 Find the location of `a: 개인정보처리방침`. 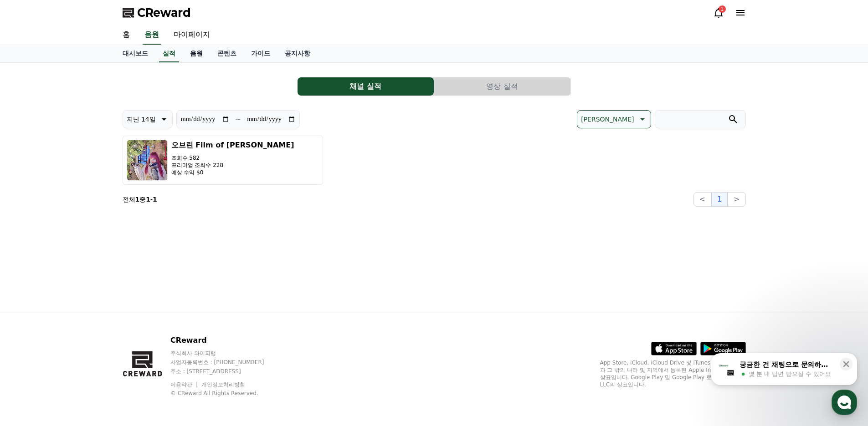

a: 개인정보처리방침 is located at coordinates (223, 385).